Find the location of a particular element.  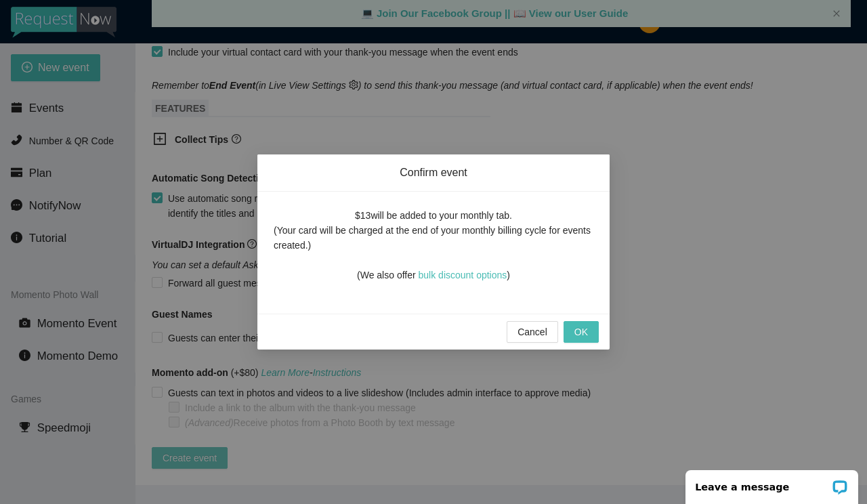

p: Leave a message is located at coordinates (86, 26).